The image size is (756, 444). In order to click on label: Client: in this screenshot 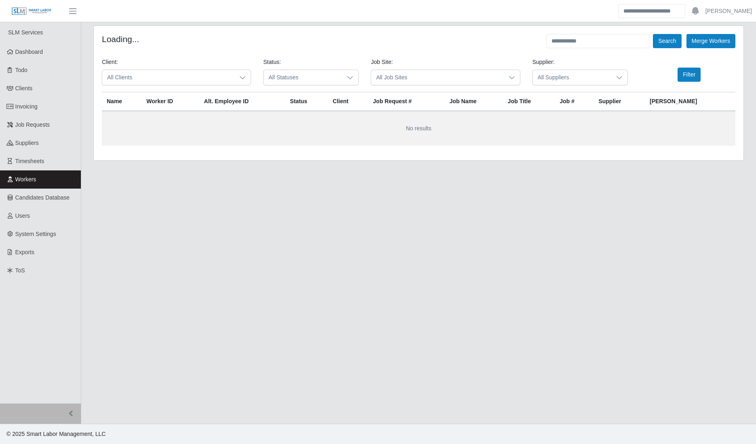, I will do `click(110, 62)`.